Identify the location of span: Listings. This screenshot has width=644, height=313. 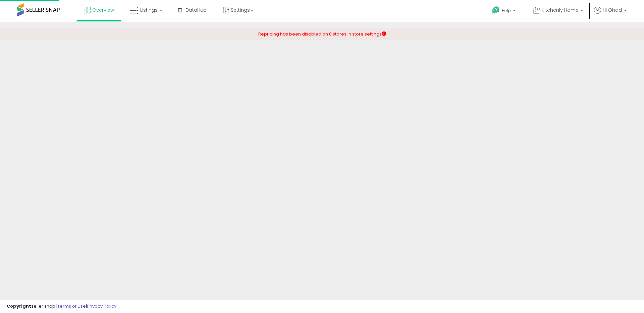
(149, 10).